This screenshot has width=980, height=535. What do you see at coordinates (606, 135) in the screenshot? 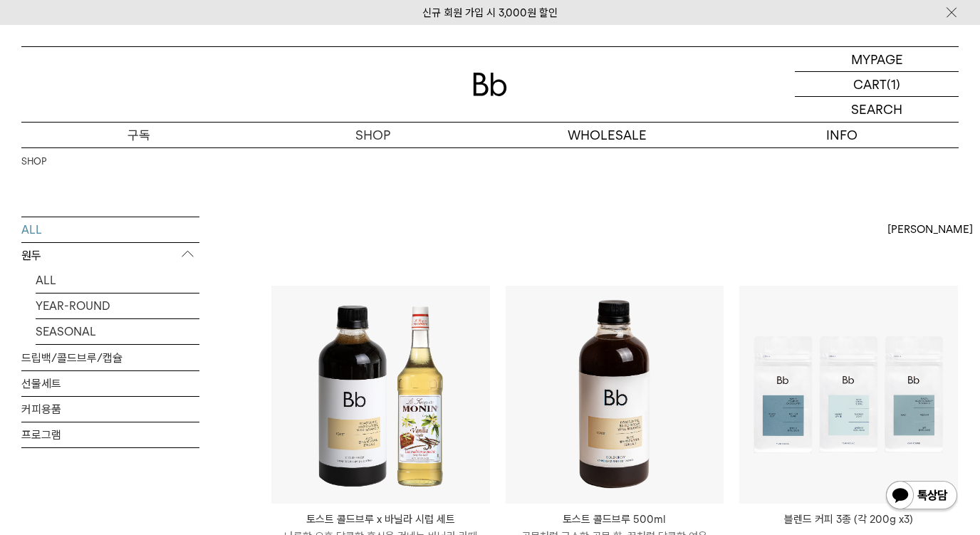
I see `p: WHOLESALE` at bounding box center [606, 135].